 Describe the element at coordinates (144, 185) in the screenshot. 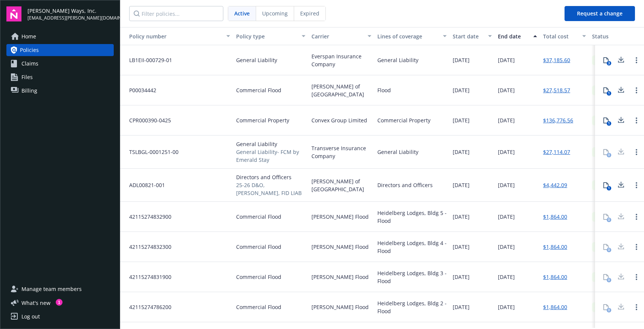

I see `span: ADL00821-001` at that location.